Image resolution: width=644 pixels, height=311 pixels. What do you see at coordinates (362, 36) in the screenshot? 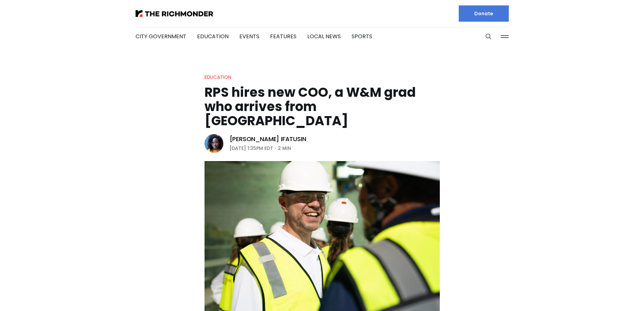
I see `a: Sports` at bounding box center [362, 36].